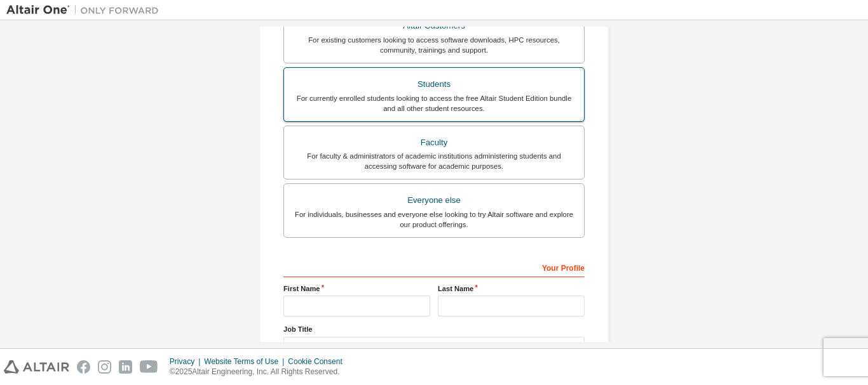 Image resolution: width=868 pixels, height=385 pixels. Describe the element at coordinates (434, 143) in the screenshot. I see `div: Faculty` at that location.